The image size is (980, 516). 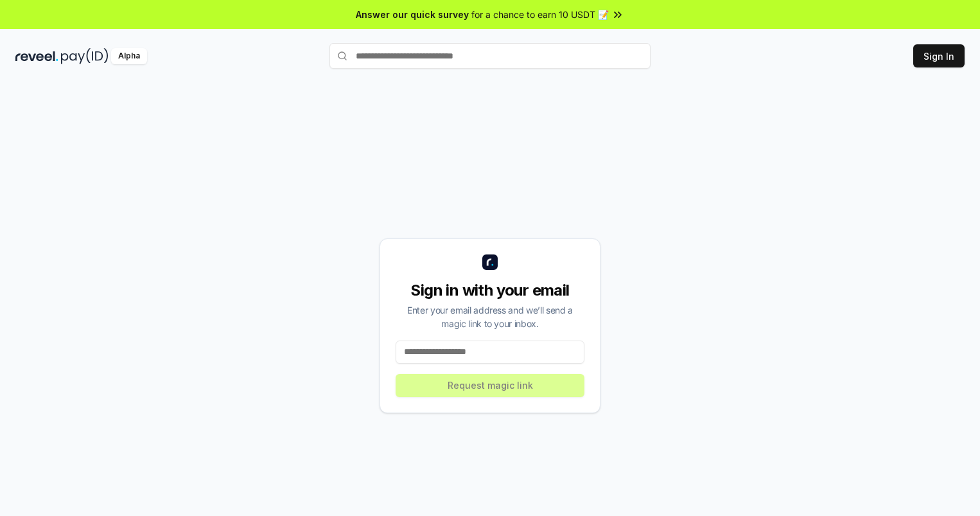 I want to click on span: Answer our quick survey, so click(x=412, y=14).